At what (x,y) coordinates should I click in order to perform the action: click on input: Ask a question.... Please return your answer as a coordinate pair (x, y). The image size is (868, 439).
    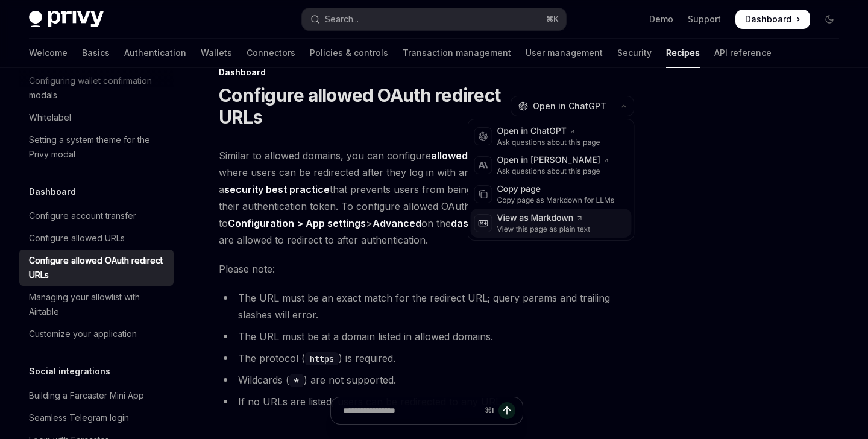
    Looking at the image, I should click on (411, 411).